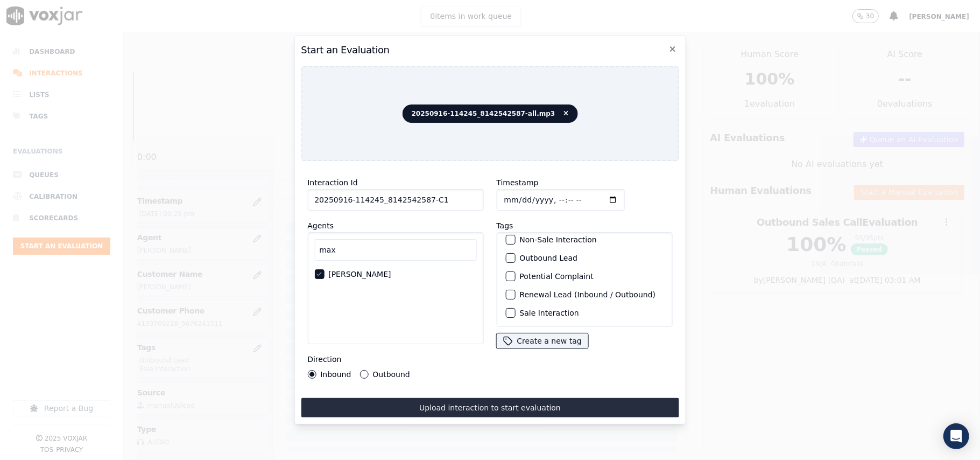 Image resolution: width=980 pixels, height=460 pixels. Describe the element at coordinates (320, 226) in the screenshot. I see `label: Agents` at that location.